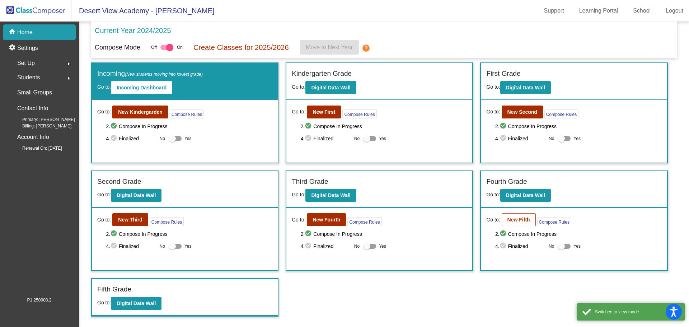  What do you see at coordinates (13, 48) in the screenshot?
I see `mat-icon: settings` at bounding box center [13, 48].